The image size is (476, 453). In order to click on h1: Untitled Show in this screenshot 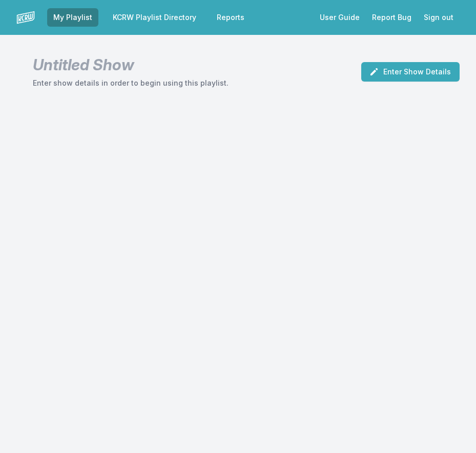, I will do `click(131, 65)`.